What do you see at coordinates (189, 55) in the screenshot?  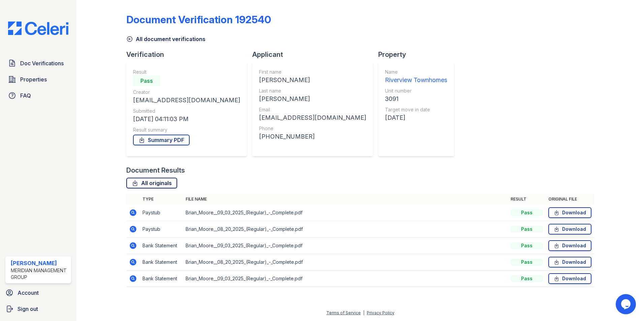 I see `div: Verification` at bounding box center [189, 55].